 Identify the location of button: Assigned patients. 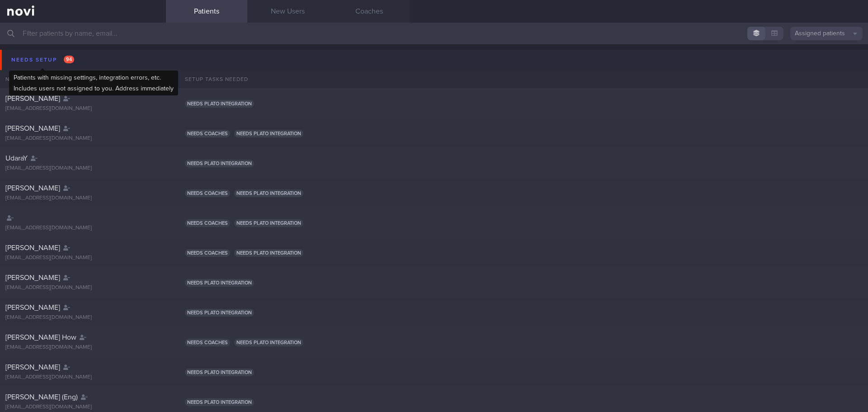
(826, 33).